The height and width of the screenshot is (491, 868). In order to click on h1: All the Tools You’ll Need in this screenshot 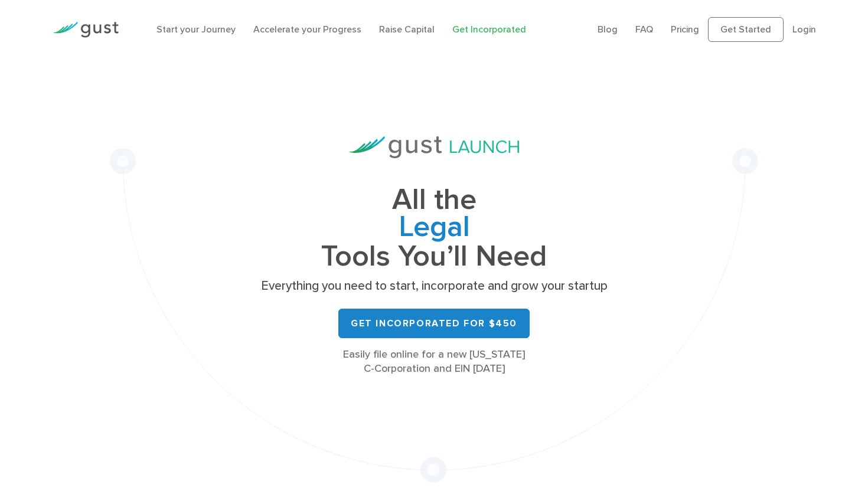, I will do `click(434, 227)`.